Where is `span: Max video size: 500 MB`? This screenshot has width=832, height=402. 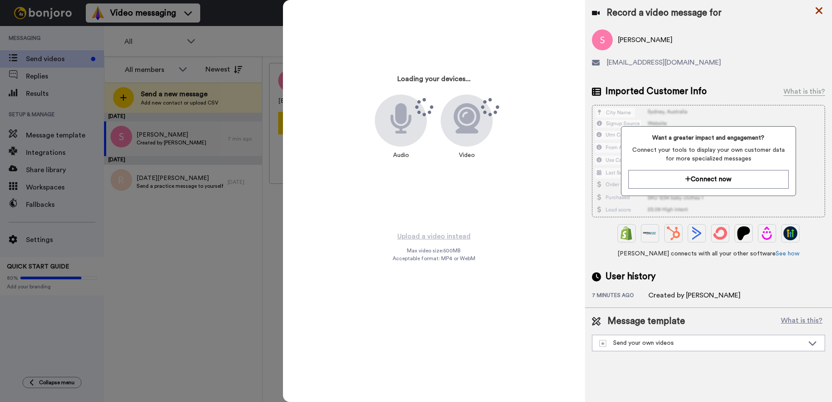
span: Max video size: 500 MB is located at coordinates (434, 250).